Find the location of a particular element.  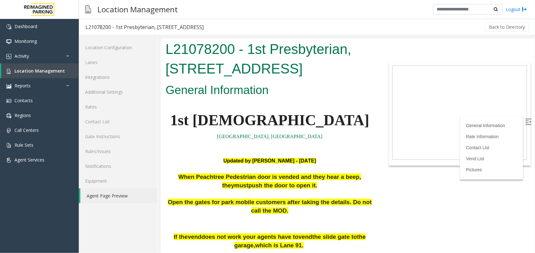

a: Location Configuration is located at coordinates (118, 47).